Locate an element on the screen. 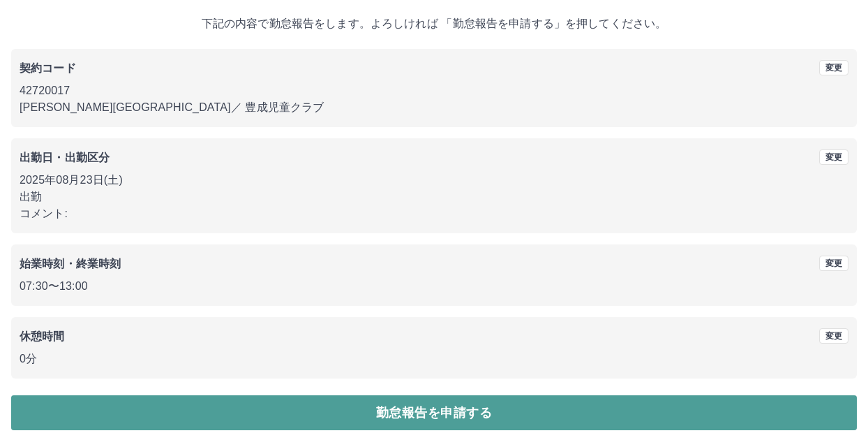 The height and width of the screenshot is (447, 868). b: 契約コード is located at coordinates (47, 68).